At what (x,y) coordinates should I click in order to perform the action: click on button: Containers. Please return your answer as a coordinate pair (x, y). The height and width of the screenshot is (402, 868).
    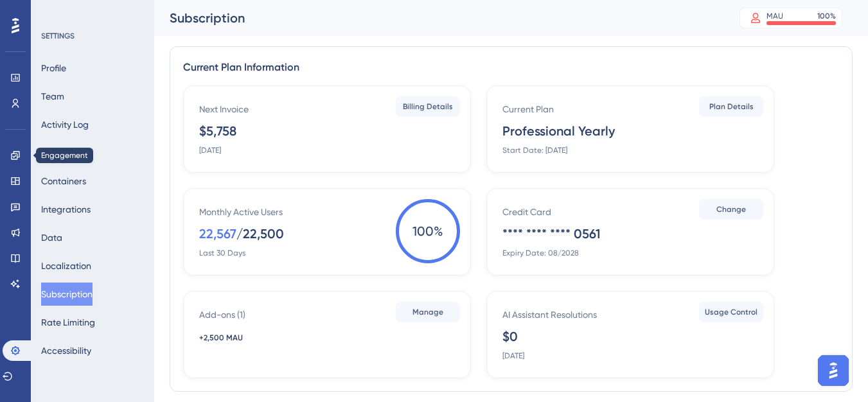
    Looking at the image, I should click on (64, 181).